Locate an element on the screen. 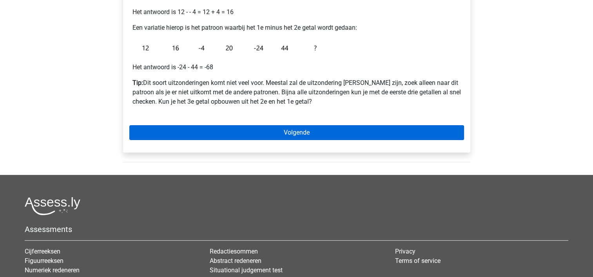  a: Situational judgement test is located at coordinates (246, 270).